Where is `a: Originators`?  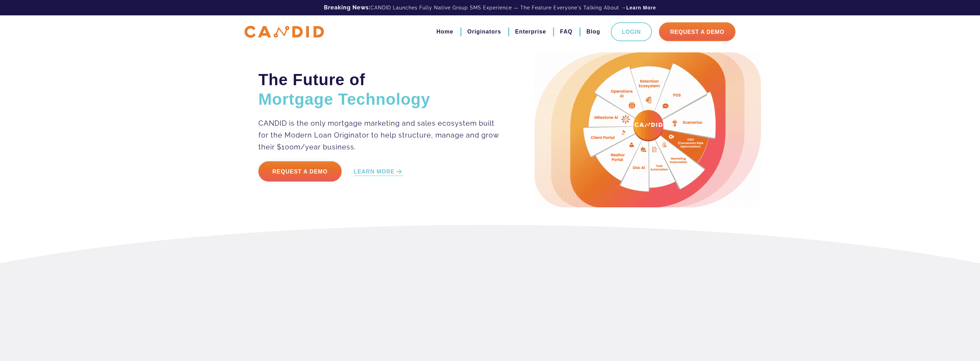 a: Originators is located at coordinates (484, 31).